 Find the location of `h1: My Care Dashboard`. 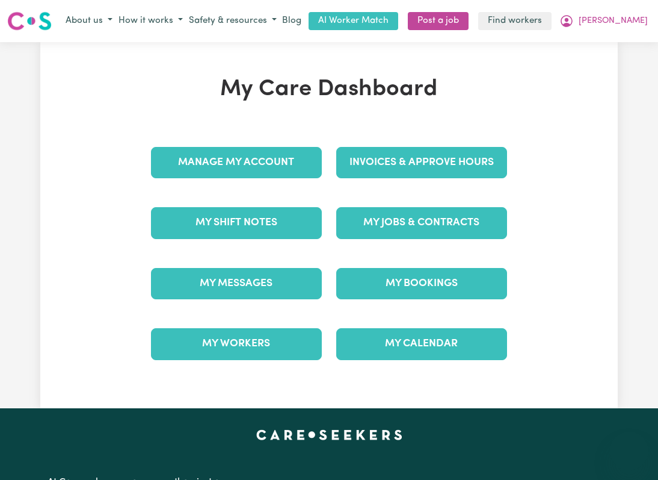

h1: My Care Dashboard is located at coordinates (329, 90).